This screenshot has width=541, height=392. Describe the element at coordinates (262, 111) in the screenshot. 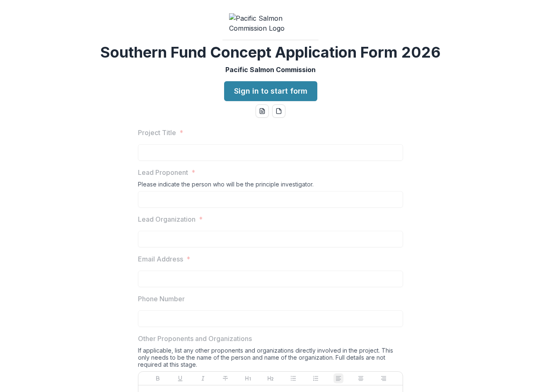

I see `button: word-download` at that location.